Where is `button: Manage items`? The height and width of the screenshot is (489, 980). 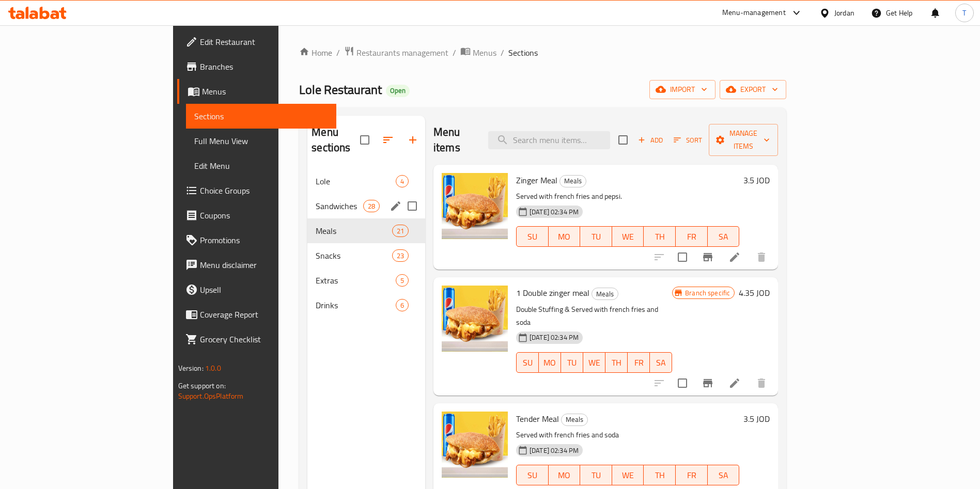
button: Manage items is located at coordinates (744, 140).